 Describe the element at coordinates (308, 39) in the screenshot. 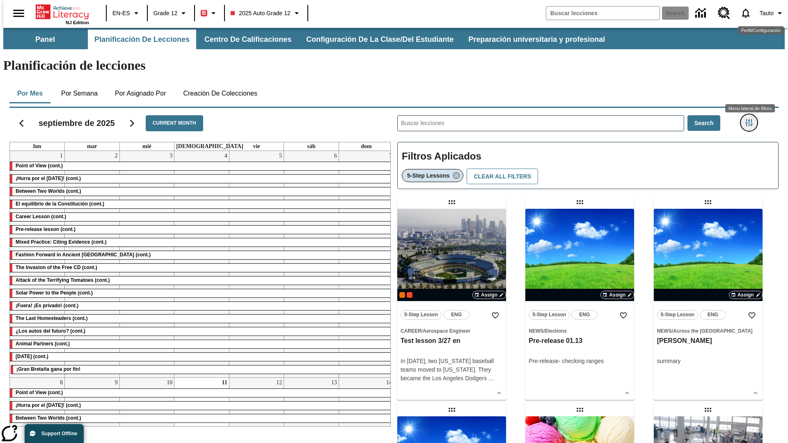

I see `div: Subbarra de navegación` at that location.